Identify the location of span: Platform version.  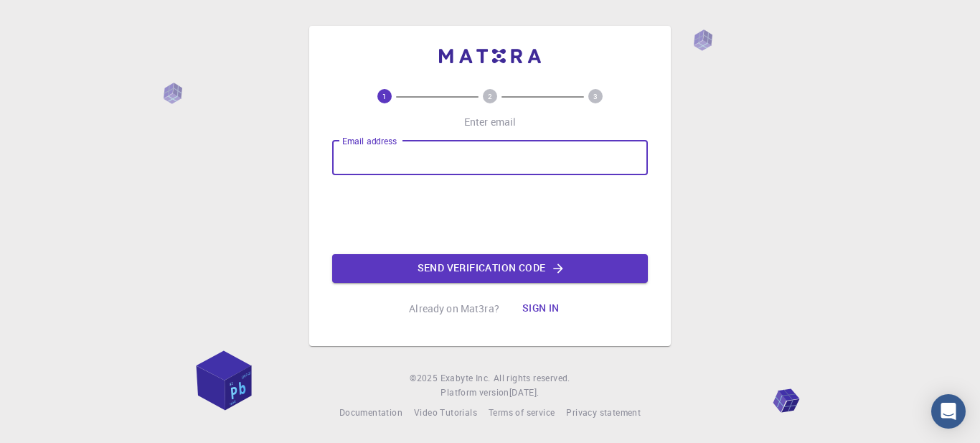
(474, 393).